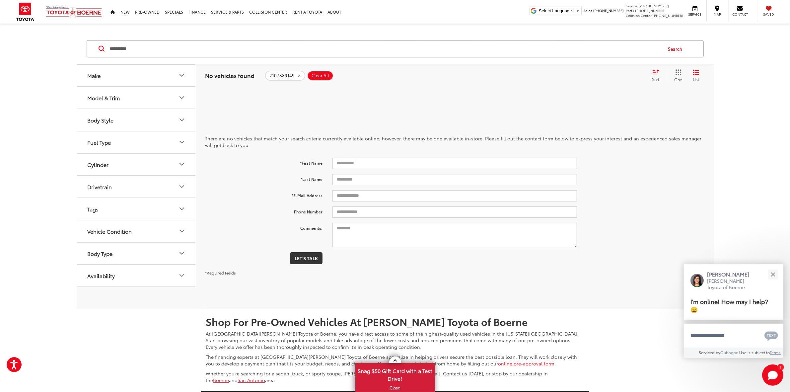 The image size is (790, 392). Describe the element at coordinates (137, 253) in the screenshot. I see `button: Body TypeBody Type` at that location.